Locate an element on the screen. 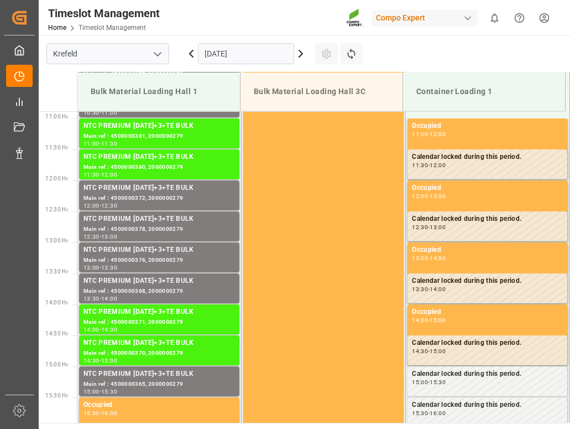 This screenshot has height=429, width=570. div: Compo Expert is located at coordinates (425, 18).